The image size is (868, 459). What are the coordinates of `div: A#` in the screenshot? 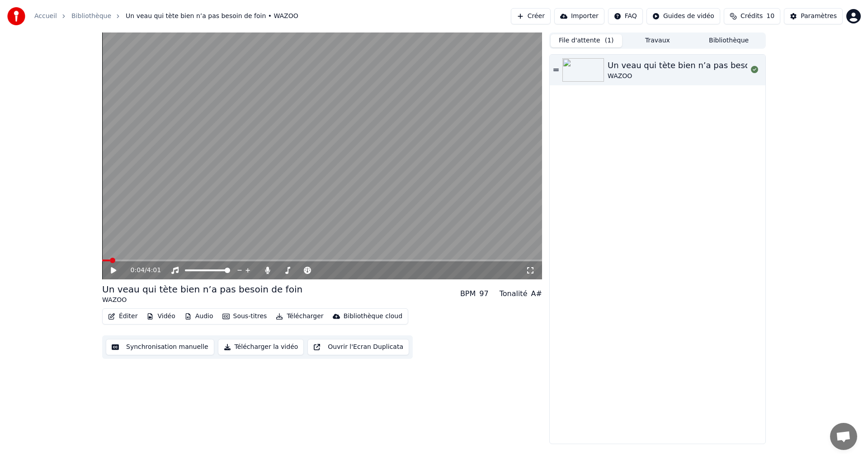 It's located at (536, 294).